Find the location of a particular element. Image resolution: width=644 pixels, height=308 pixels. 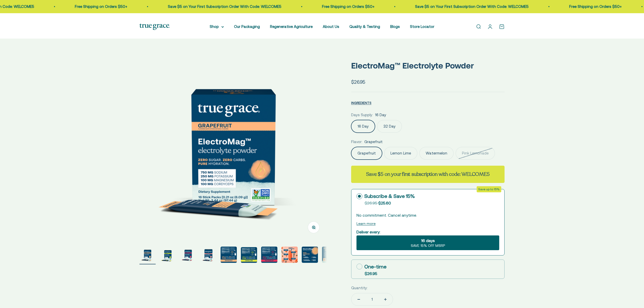

a: Store Locator is located at coordinates (422, 26).